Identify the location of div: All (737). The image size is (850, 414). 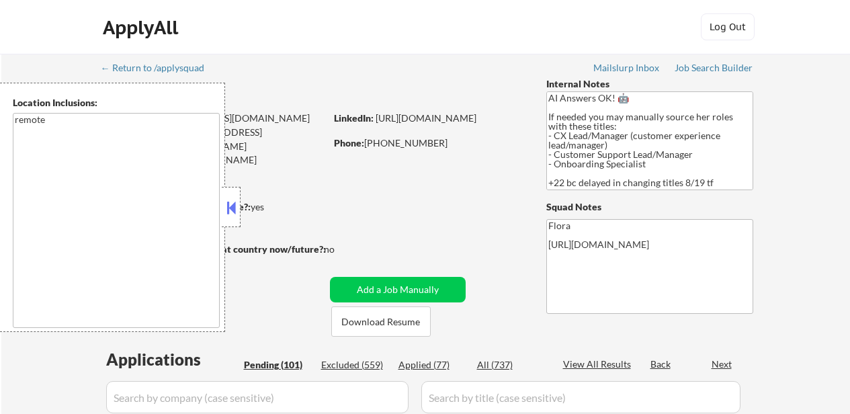
(511, 365).